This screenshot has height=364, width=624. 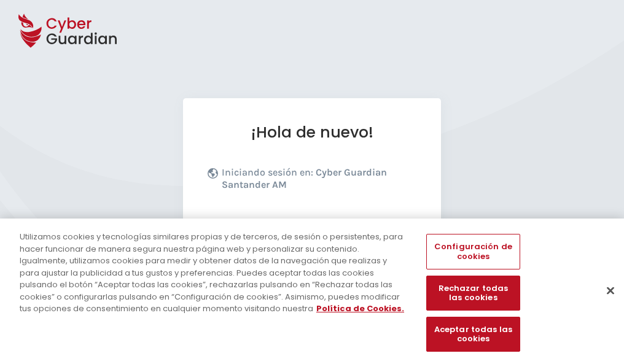 What do you see at coordinates (611, 291) in the screenshot?
I see `button: Cerrar` at bounding box center [611, 291].